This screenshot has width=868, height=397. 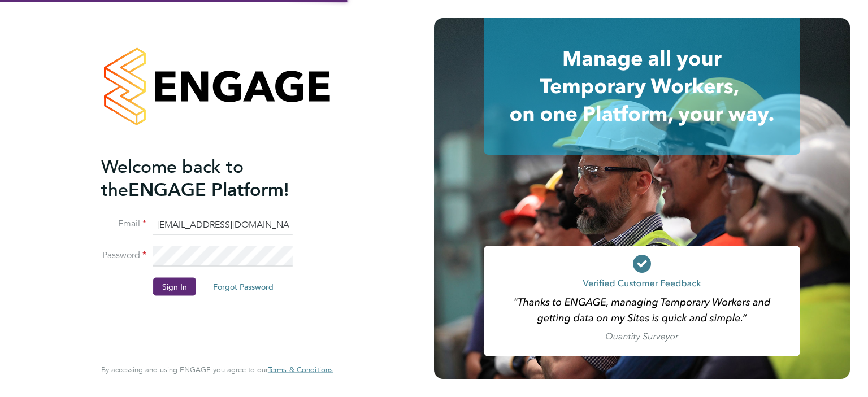 What do you see at coordinates (217, 369) in the screenshot?
I see `span: By accessing and using ENGAGE you agree to our` at bounding box center [217, 369].